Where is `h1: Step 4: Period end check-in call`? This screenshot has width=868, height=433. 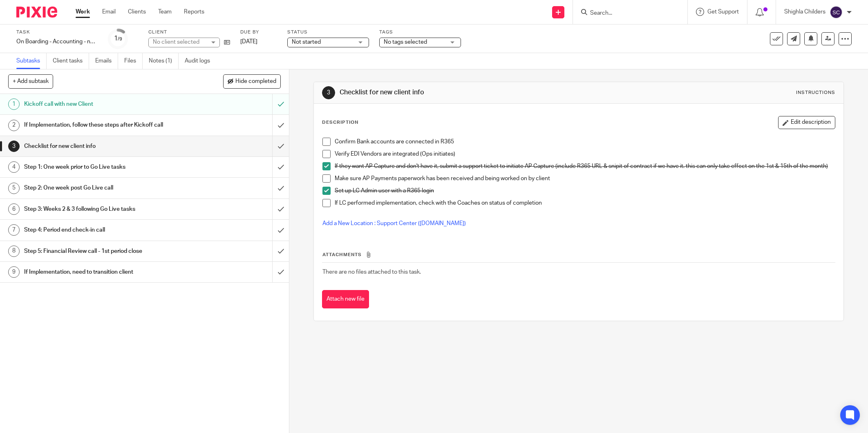
h1: Step 4: Period end check-in call is located at coordinates (104, 230).